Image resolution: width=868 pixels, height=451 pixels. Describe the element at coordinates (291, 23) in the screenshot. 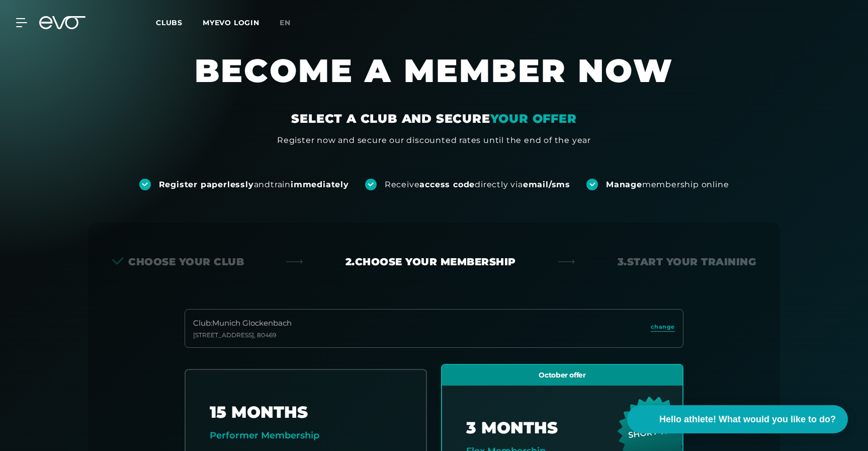

I see `a: en` at that location.